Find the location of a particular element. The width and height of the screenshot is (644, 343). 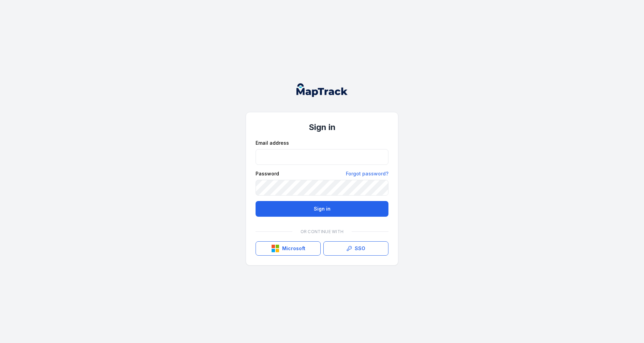

label: Email address is located at coordinates (272, 143).